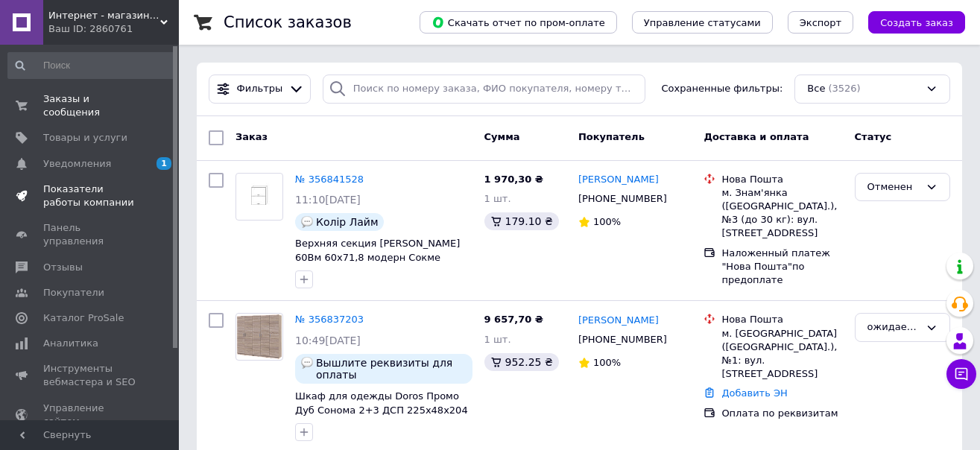  What do you see at coordinates (522, 362) in the screenshot?
I see `div: 952.25 ₴` at bounding box center [522, 362].